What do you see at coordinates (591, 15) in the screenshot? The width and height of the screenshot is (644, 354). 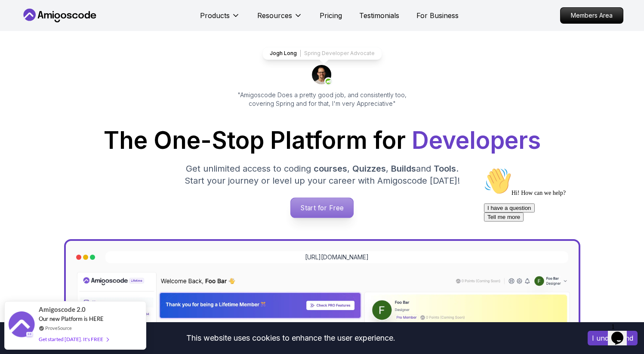 I see `a: Members Area` at bounding box center [591, 15].